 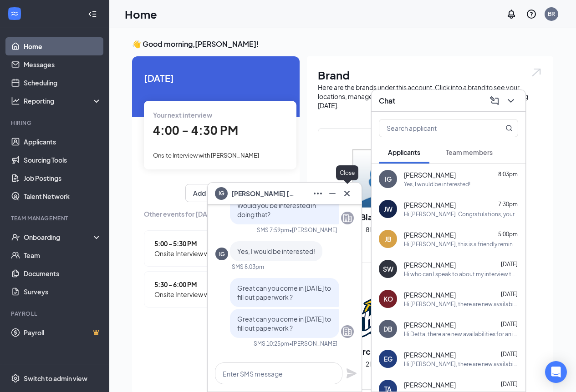 I want to click on a: Scheduling, so click(x=62, y=83).